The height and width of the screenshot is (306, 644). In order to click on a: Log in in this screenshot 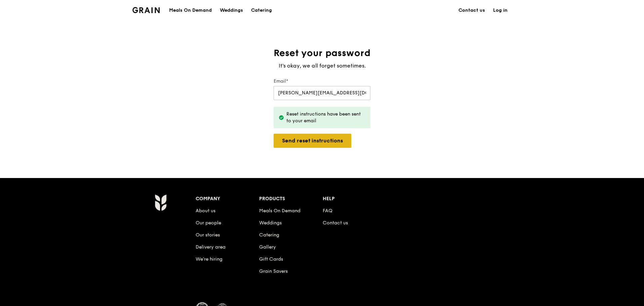, I will do `click(500, 10)`.